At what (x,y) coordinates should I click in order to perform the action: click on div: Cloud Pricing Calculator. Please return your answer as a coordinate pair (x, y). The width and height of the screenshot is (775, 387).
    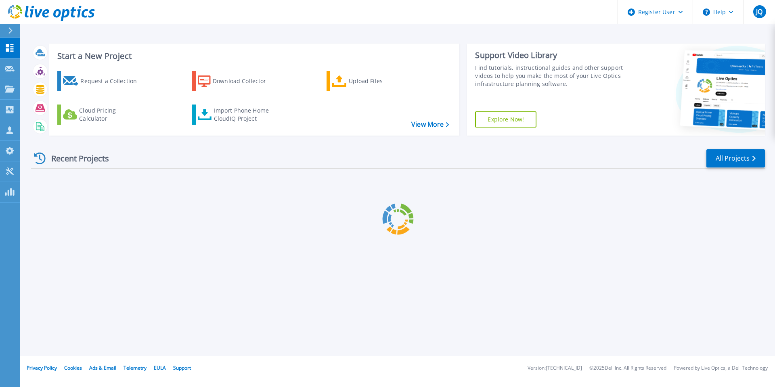
    Looking at the image, I should click on (111, 115).